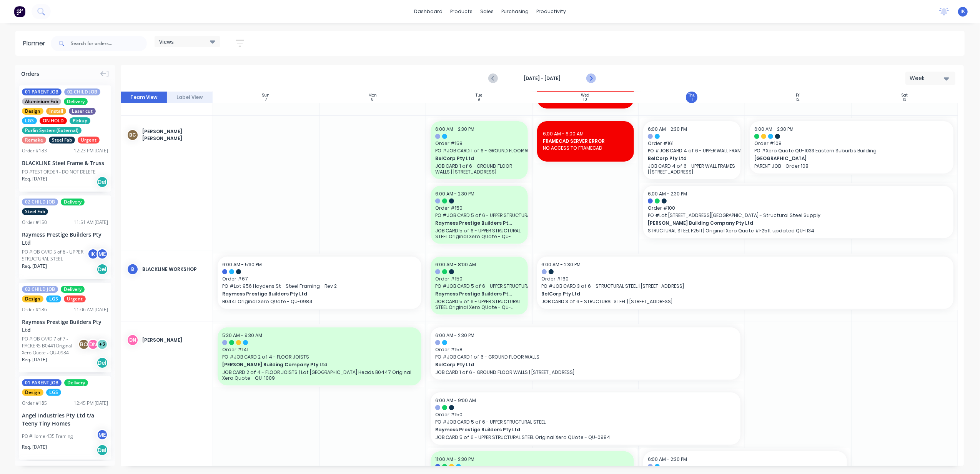  Describe the element at coordinates (428, 12) in the screenshot. I see `a: dashboard` at that location.